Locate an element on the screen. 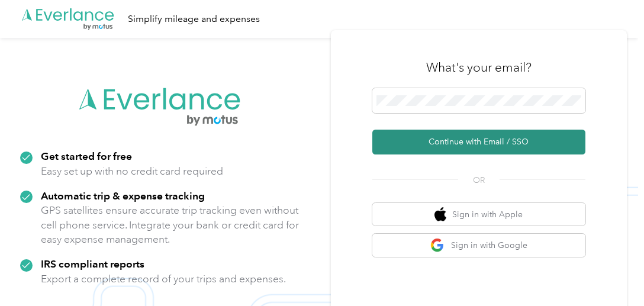  p: Easy set up with no credit card required is located at coordinates (132, 171).